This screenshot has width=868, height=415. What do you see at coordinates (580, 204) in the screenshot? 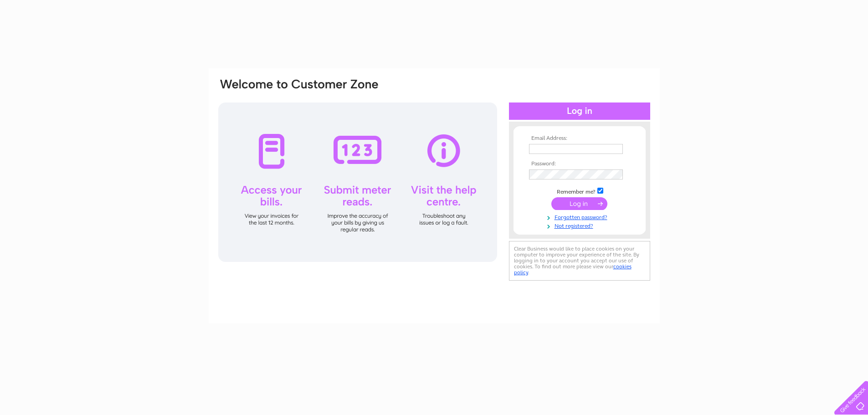
I see `input: Submit` at bounding box center [580, 204].